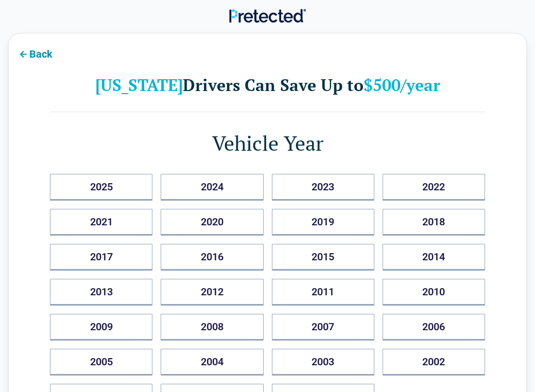 Image resolution: width=535 pixels, height=392 pixels. I want to click on button: 2023, so click(323, 187).